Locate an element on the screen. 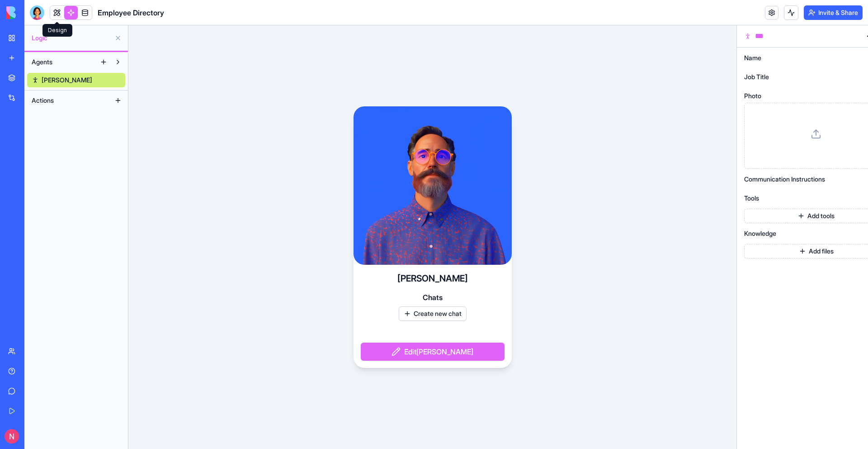  img: logo is located at coordinates (34, 13).